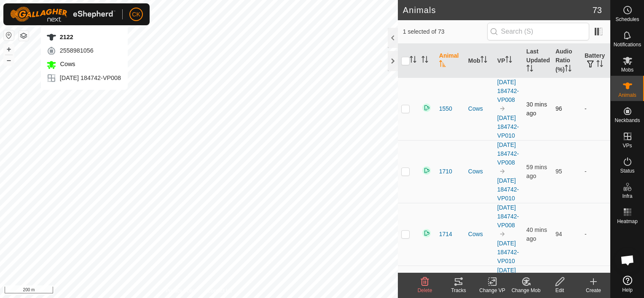 The height and width of the screenshot is (298, 644). Describe the element at coordinates (536, 234) in the screenshot. I see `span: 26 Sept 2025, 6:03 pm` at that location.